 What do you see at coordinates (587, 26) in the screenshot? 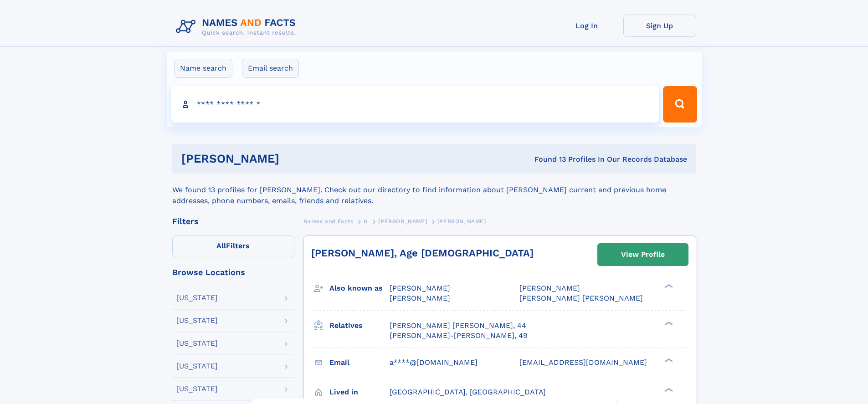
I see `a: Log In` at bounding box center [587, 26].